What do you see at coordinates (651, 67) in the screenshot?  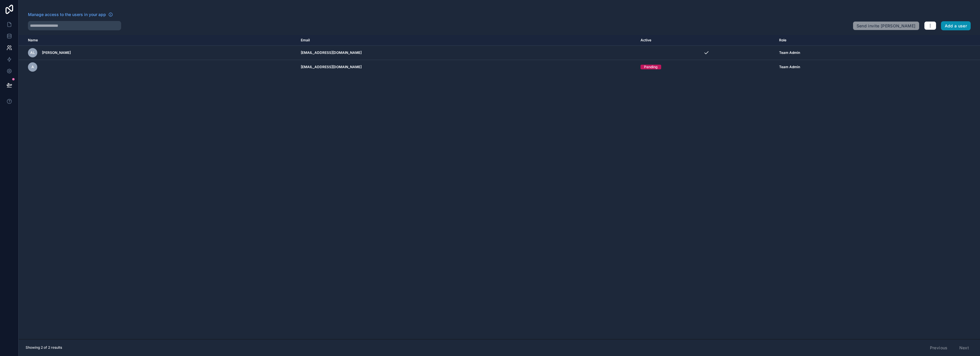 I see `div: Pending` at bounding box center [651, 67].